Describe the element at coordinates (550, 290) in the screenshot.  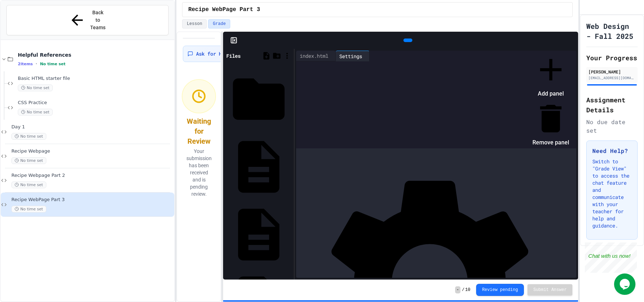
I see `span: Submit Answer` at that location.